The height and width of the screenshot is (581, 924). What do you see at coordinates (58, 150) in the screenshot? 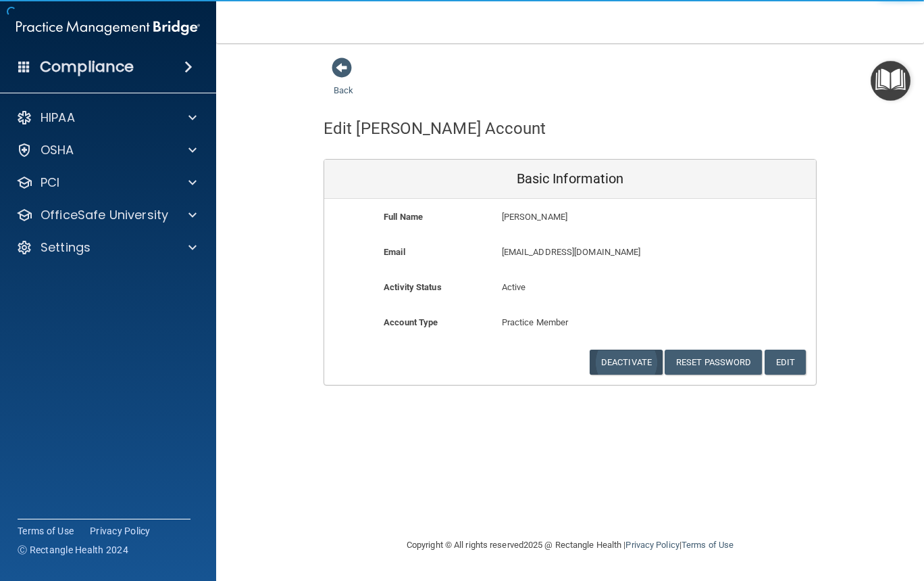
I see `p: OSHA` at bounding box center [58, 150].